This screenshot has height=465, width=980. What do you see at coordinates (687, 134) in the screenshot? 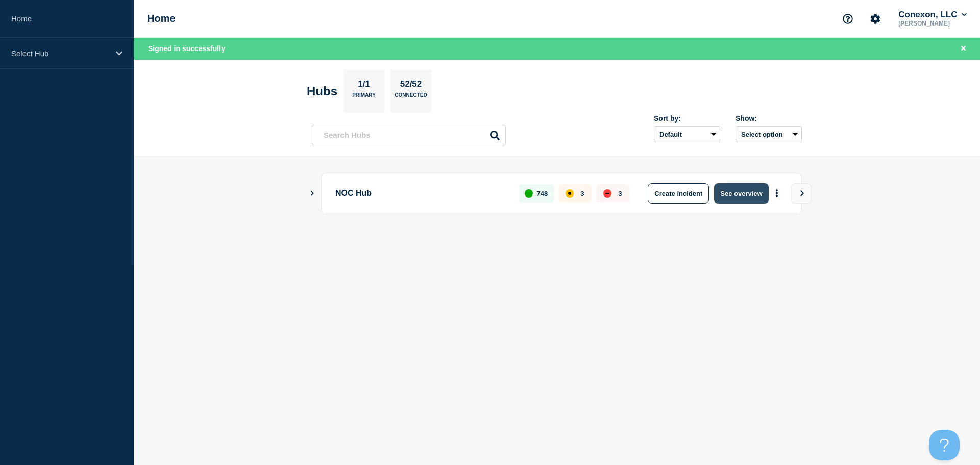
I see `select: Sort by` at bounding box center [687, 134].